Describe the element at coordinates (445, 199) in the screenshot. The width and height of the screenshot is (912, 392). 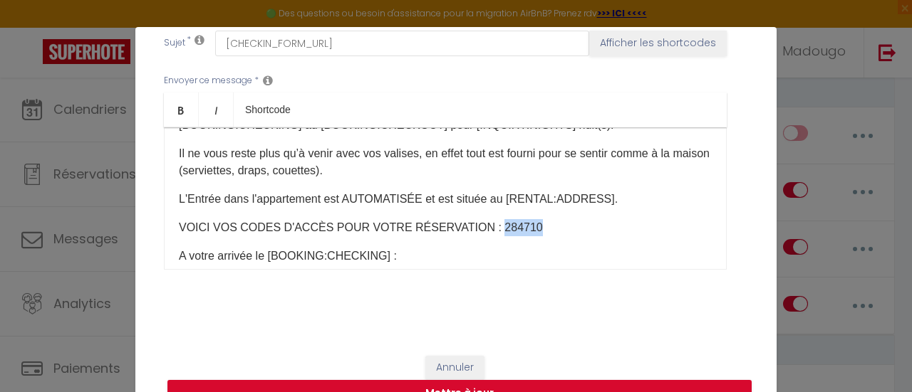
I see `p: L'Entrée dans l'appartement est AUTOMATISÉE et est située au [RENTAL:ADDRESS]​​.` at that location.